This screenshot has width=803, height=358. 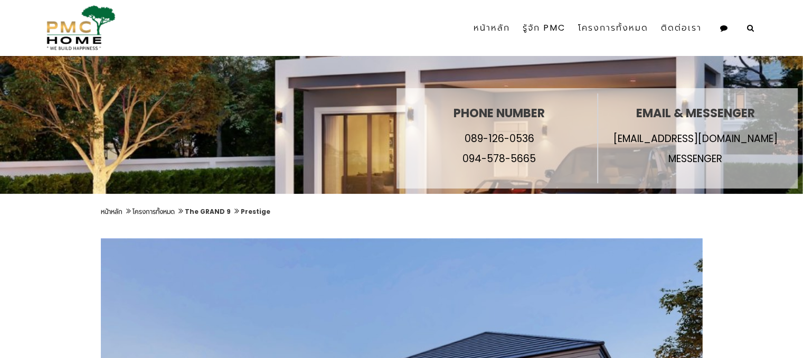 What do you see at coordinates (499, 158) in the screenshot?
I see `a: 094-578-5665` at bounding box center [499, 158].